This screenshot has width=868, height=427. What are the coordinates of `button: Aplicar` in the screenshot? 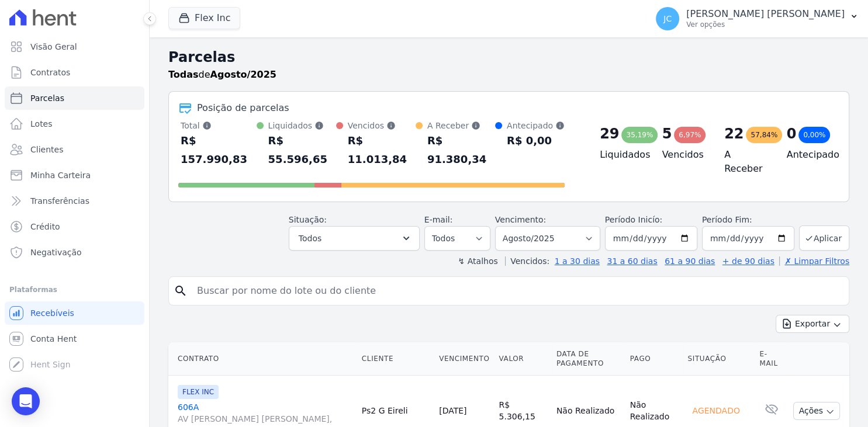 It's located at (824, 238).